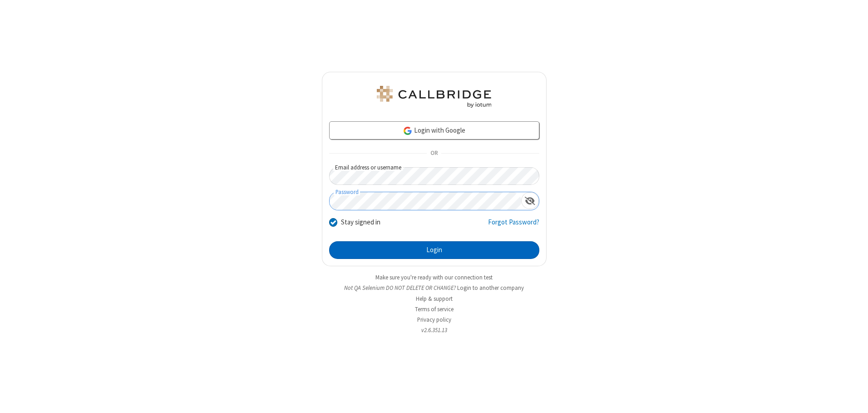 The image size is (868, 413). I want to click on a: Make sure you're ready with our connection test, so click(434, 277).